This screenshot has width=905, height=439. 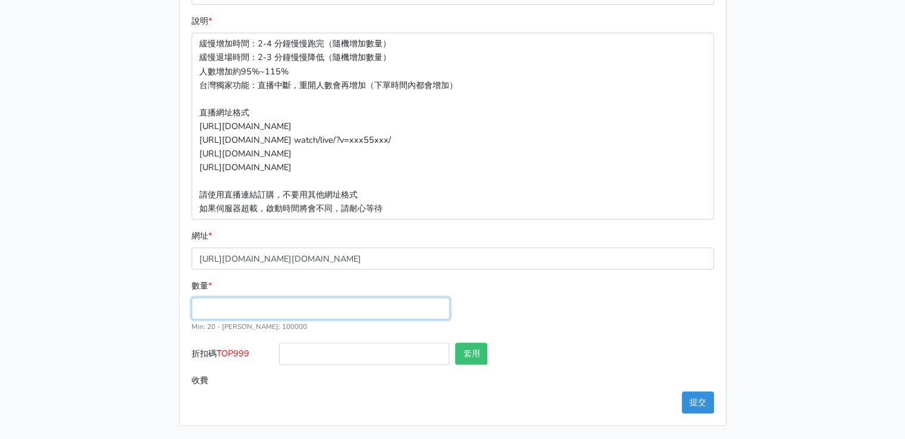 What do you see at coordinates (453, 126) in the screenshot?
I see `p: 緩慢增加時間：2-4 分鐘慢慢跑完（隨機增加數量） 緩慢退場時間：2-3 分鐘慢慢降低（隨機增加數量） 人數增加約95%~115% 台灣獨家功能：直播中斷，重開人數會再增加（下單時間內都會增加）...` at bounding box center [453, 126].